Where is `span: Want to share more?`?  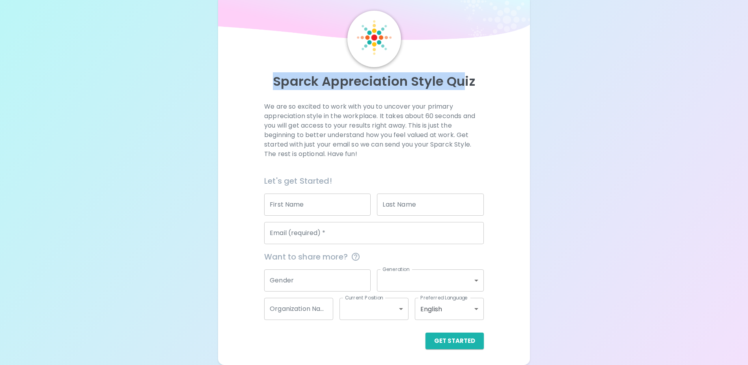 span: Want to share more? is located at coordinates (374, 256).